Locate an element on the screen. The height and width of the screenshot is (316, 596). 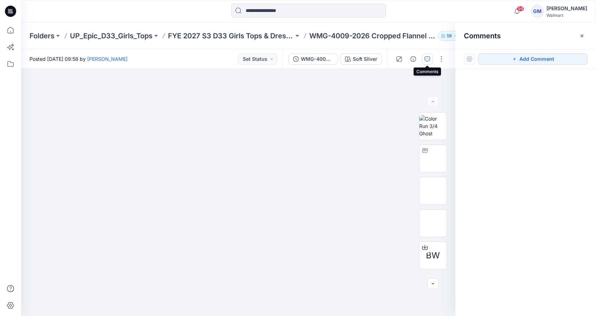
div: Soft Silver is located at coordinates (365, 59).